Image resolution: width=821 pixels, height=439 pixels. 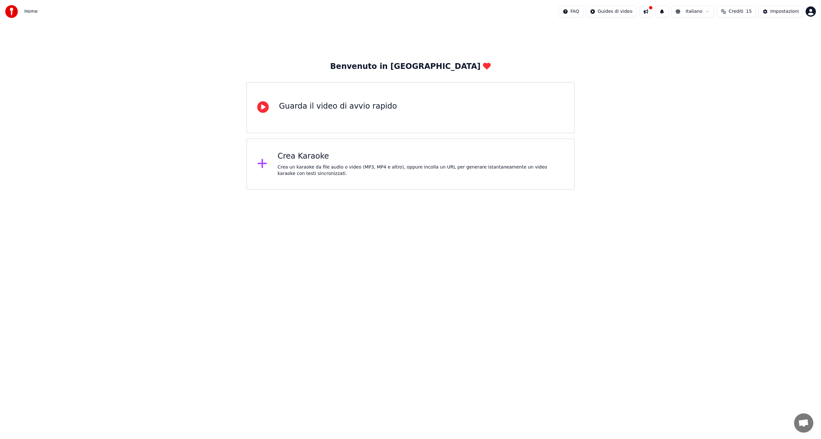 What do you see at coordinates (31, 12) in the screenshot?
I see `span: Home` at bounding box center [31, 12].